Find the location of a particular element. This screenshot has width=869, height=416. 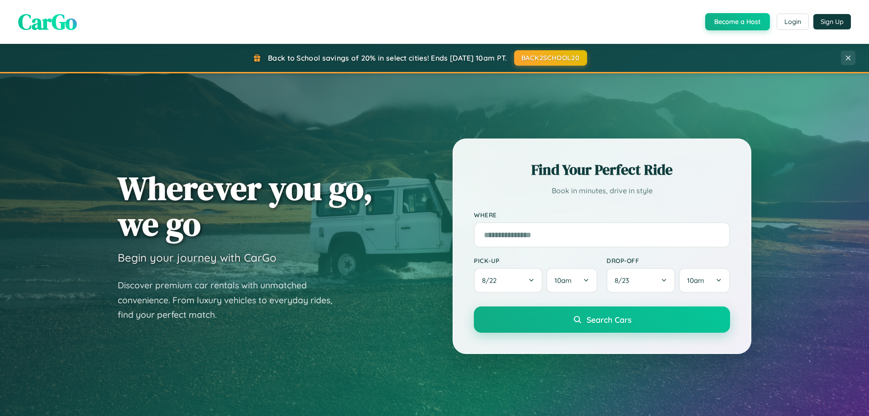

label: Where is located at coordinates (602, 215).